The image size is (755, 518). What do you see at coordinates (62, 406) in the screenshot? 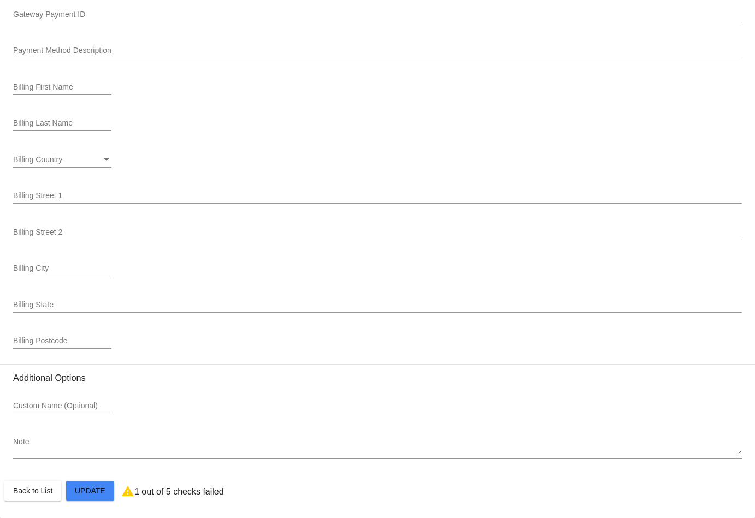
I see `input: Custom Name (Optional)` at bounding box center [62, 406].